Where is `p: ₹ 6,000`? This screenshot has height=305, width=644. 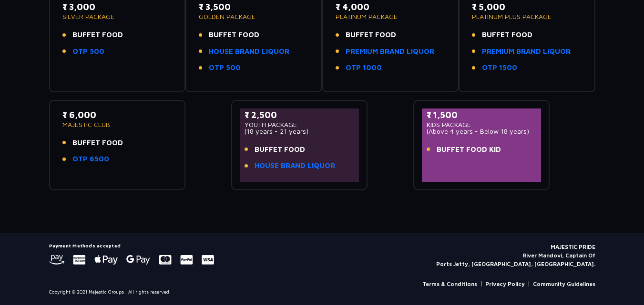 p: ₹ 6,000 is located at coordinates (117, 115).